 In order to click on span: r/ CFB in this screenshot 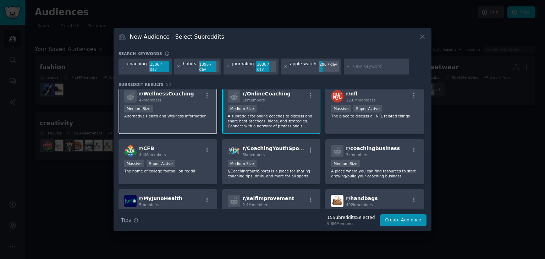, I will do `click(147, 148)`.